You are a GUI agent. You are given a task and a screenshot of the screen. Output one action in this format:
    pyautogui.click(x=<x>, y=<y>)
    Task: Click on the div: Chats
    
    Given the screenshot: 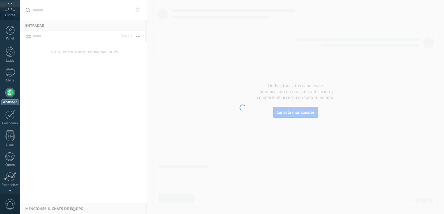 What is the action you would take?
    pyautogui.click(x=10, y=80)
    